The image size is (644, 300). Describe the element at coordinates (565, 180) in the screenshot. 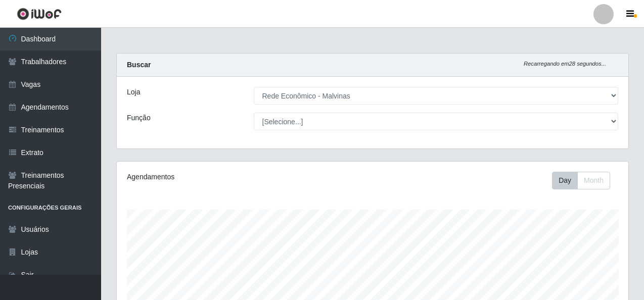

I see `button: Day` at that location.